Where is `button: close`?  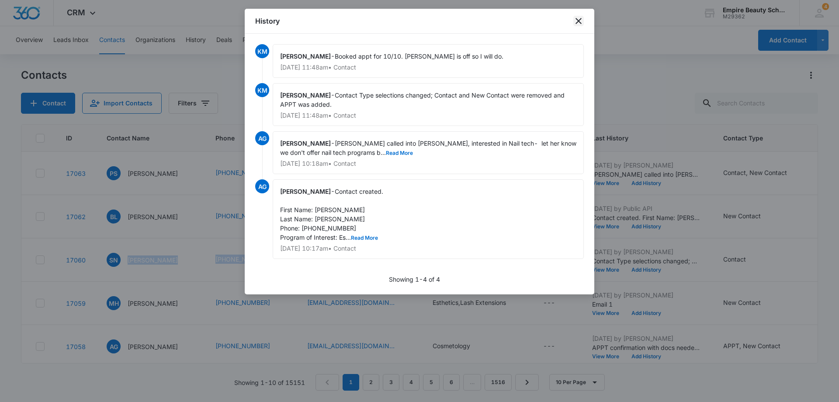 button: close is located at coordinates (579, 21).